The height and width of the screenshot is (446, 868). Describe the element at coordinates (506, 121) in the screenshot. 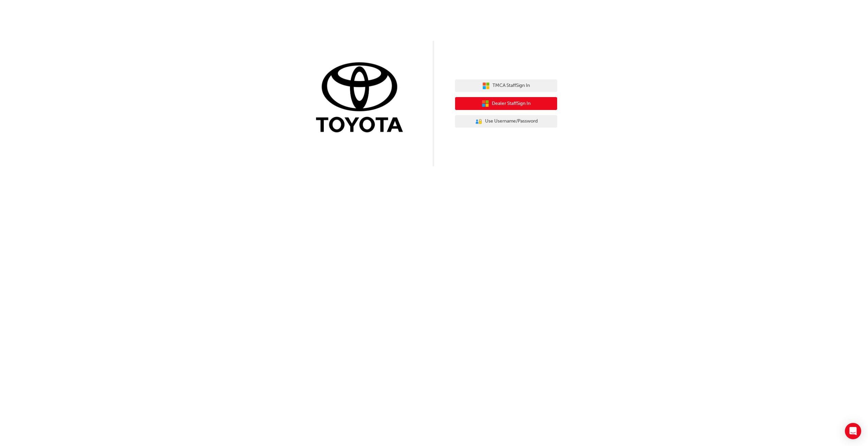

I see `button: Use Username/Password` at that location.